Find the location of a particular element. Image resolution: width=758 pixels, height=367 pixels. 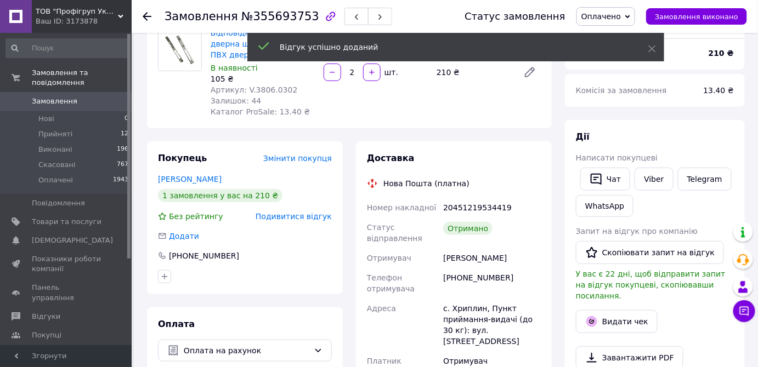

span: Отримувач is located at coordinates (389, 258).